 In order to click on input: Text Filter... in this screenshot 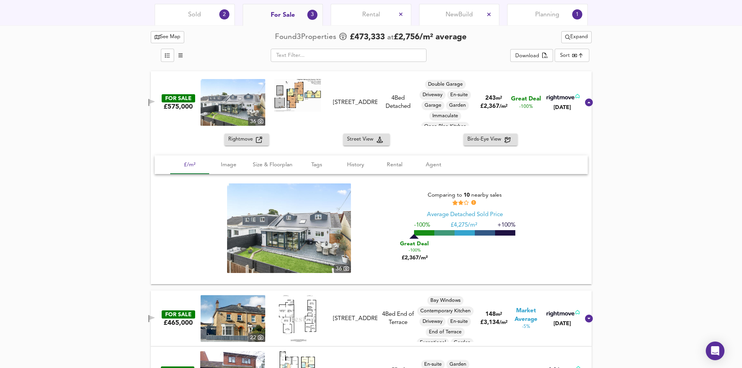, I will do `click(348, 55)`.